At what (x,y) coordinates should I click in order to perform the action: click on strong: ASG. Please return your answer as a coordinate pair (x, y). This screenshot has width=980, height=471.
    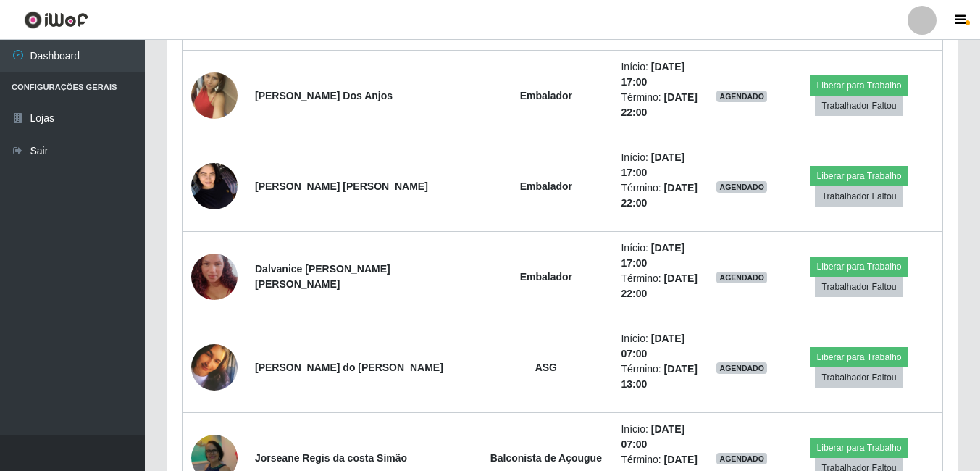
    Looking at the image, I should click on (546, 367).